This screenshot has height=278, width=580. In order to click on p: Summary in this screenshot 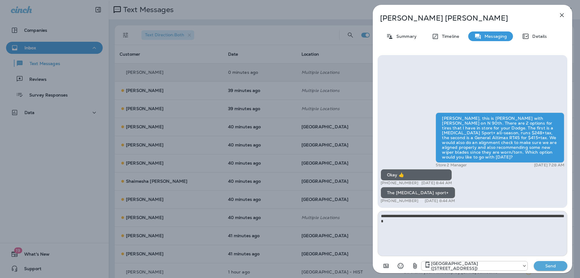, I will do `click(405, 36)`.